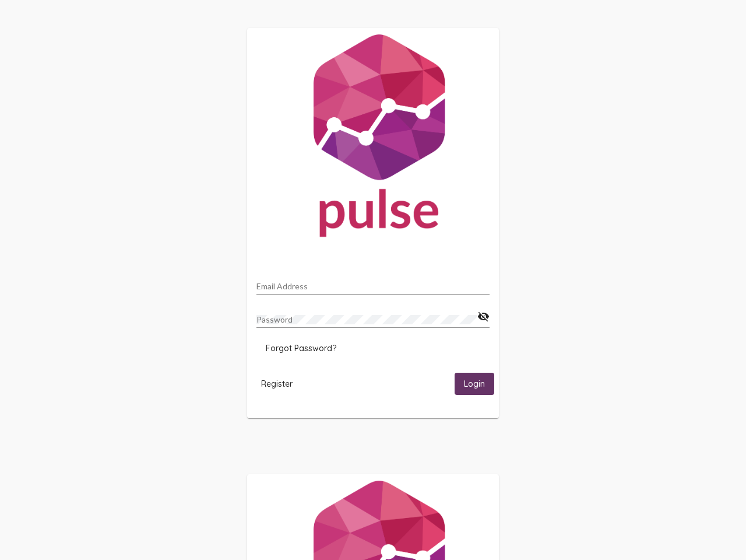  What do you see at coordinates (373, 138) in the screenshot?
I see `img: Pulse For Good Logo` at bounding box center [373, 138].